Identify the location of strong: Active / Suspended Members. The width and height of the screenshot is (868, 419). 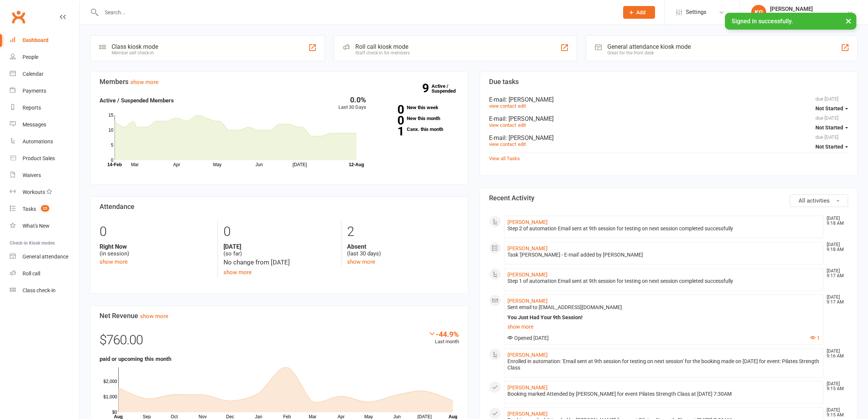
(137, 101).